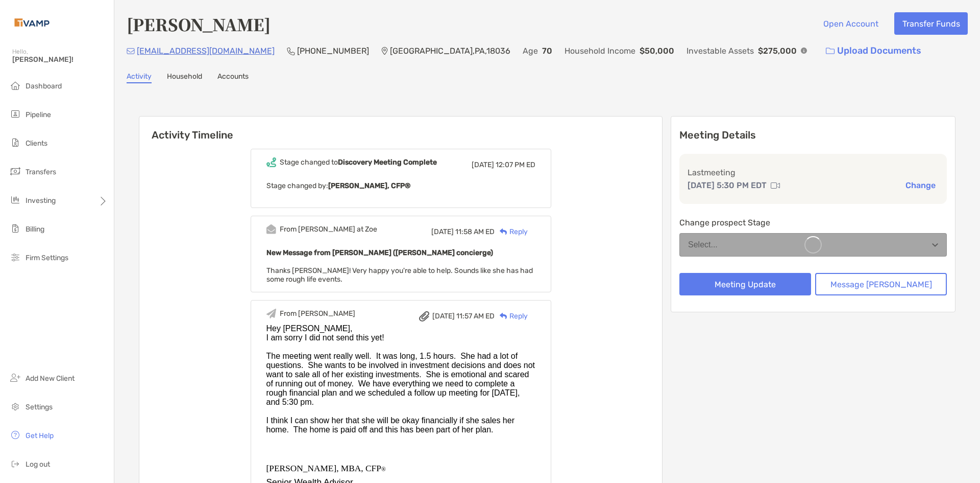 Image resolution: width=980 pixels, height=483 pixels. Describe the element at coordinates (600, 50) in the screenshot. I see `p: Household Income` at that location.